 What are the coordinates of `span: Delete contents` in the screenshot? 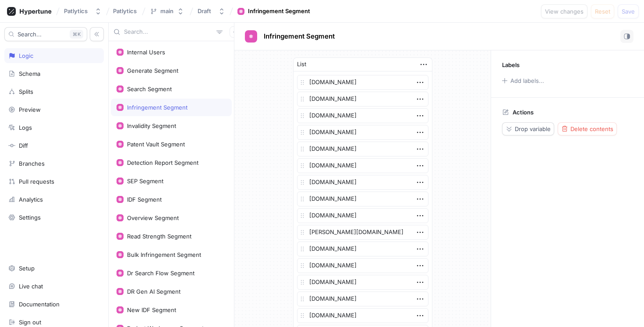 It's located at (592, 129).